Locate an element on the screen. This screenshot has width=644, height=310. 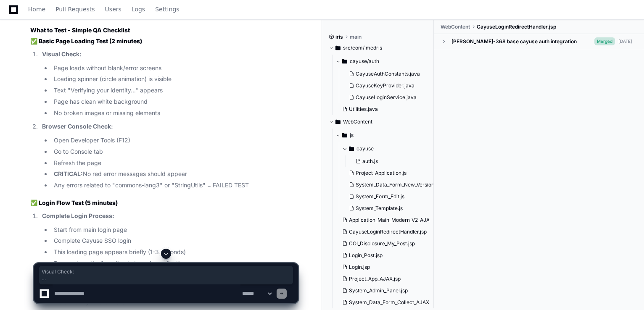
span: Application_Main_Modern_V2_AJAX.jsp is located at coordinates (395, 220).